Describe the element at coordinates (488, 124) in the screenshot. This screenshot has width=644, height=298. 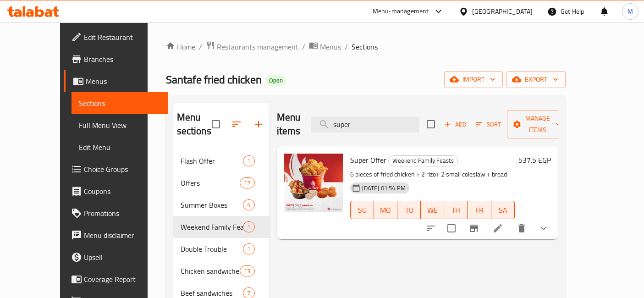
I see `button: Sort` at that location.